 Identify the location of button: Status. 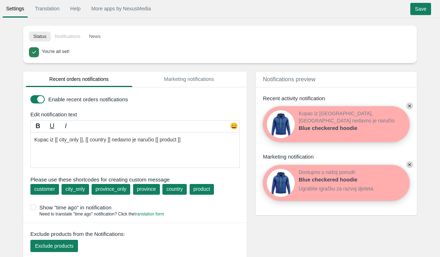
(40, 37).